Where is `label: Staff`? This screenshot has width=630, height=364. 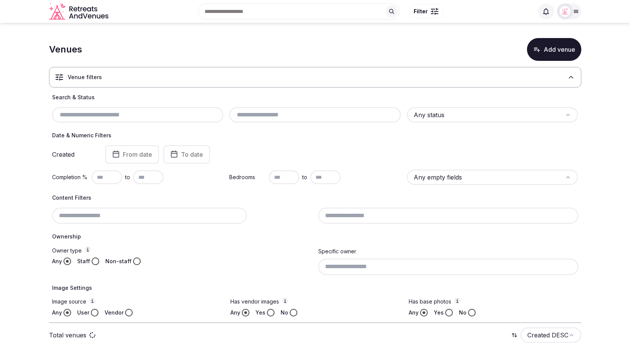 label: Staff is located at coordinates (83, 261).